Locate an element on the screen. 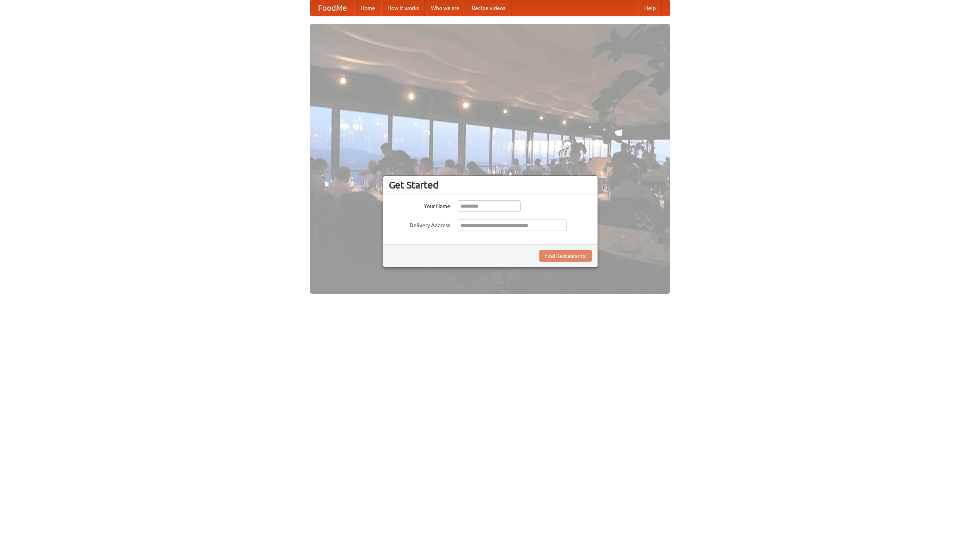 The image size is (980, 542). label: Your Name is located at coordinates (420, 205).